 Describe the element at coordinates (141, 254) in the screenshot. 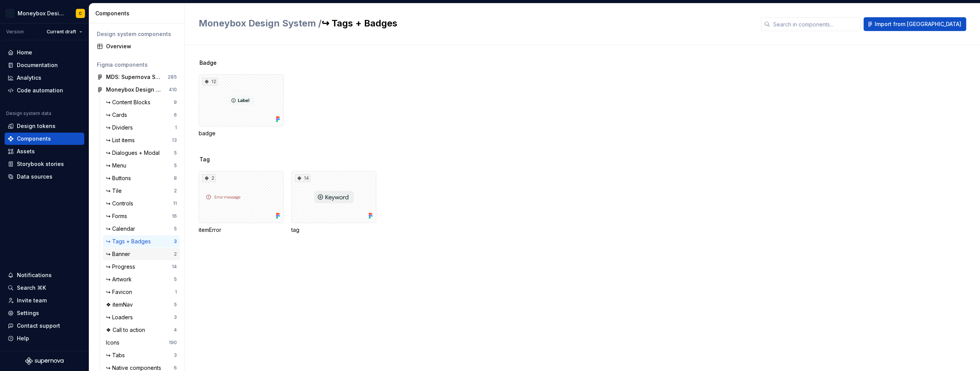

I see `a: ↪ Banner2` at that location.